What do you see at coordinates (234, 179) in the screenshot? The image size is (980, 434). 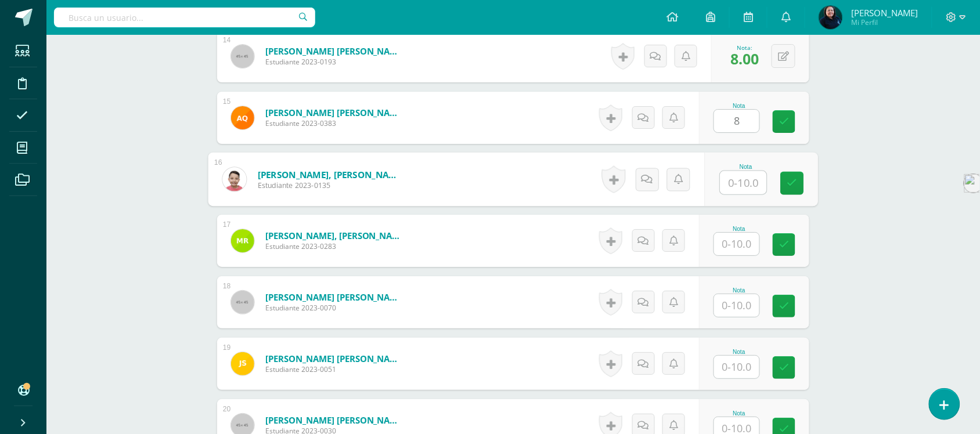 I see `img: 9d4a166102a3fb2e071c855a6269068f.png` at bounding box center [234, 179].